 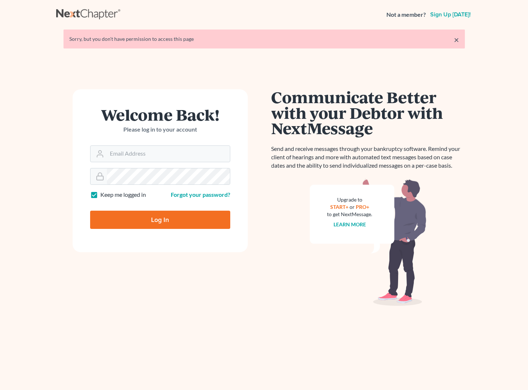 What do you see at coordinates (350, 214) in the screenshot?
I see `div: to get NextMessage.` at bounding box center [350, 214].